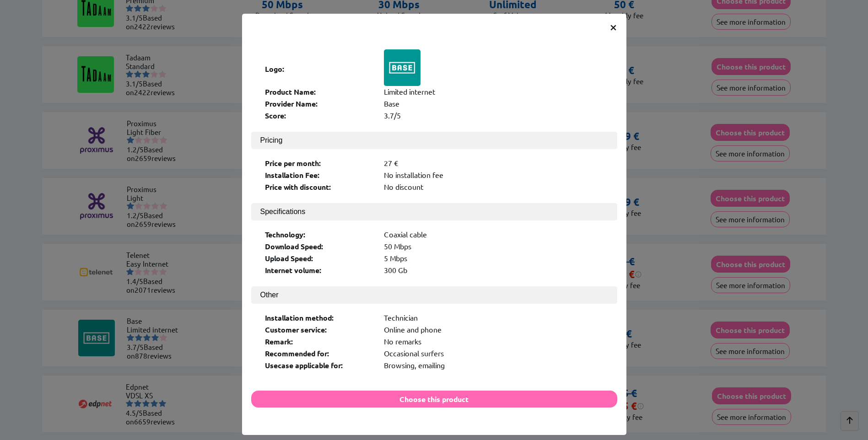 Image resolution: width=868 pixels, height=440 pixels. What do you see at coordinates (320, 365) in the screenshot?
I see `div: Usecase applicable for:` at bounding box center [320, 365].